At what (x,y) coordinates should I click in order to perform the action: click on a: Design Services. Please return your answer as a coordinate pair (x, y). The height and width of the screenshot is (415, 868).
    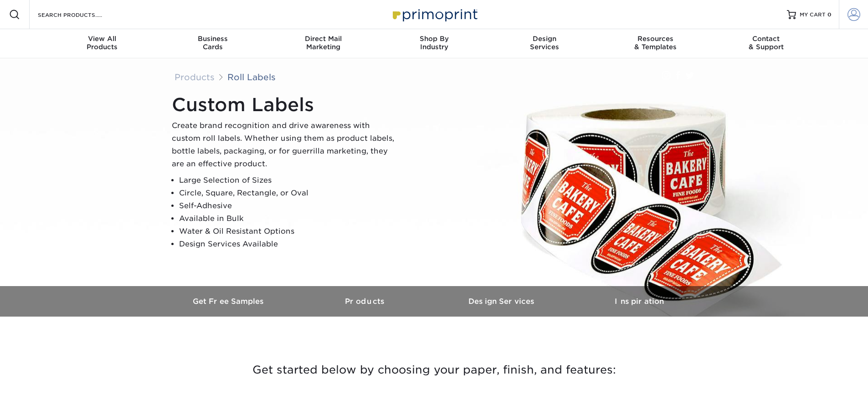
    Looking at the image, I should click on (502, 301).